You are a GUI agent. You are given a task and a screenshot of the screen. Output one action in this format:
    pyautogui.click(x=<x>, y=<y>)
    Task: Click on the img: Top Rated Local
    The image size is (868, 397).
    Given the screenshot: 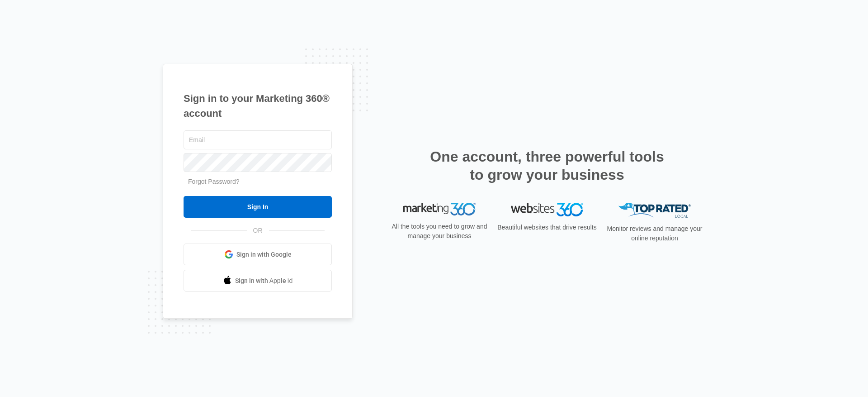 What is the action you would take?
    pyautogui.click(x=655, y=210)
    